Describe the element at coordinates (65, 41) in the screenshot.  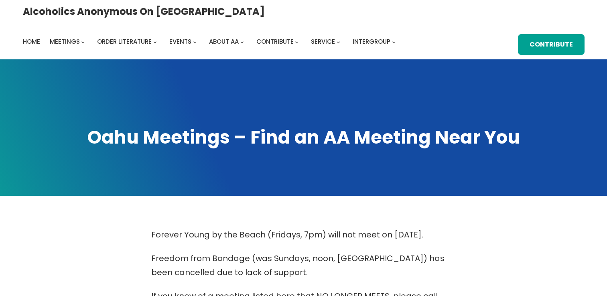
I see `span: Meetings` at that location.